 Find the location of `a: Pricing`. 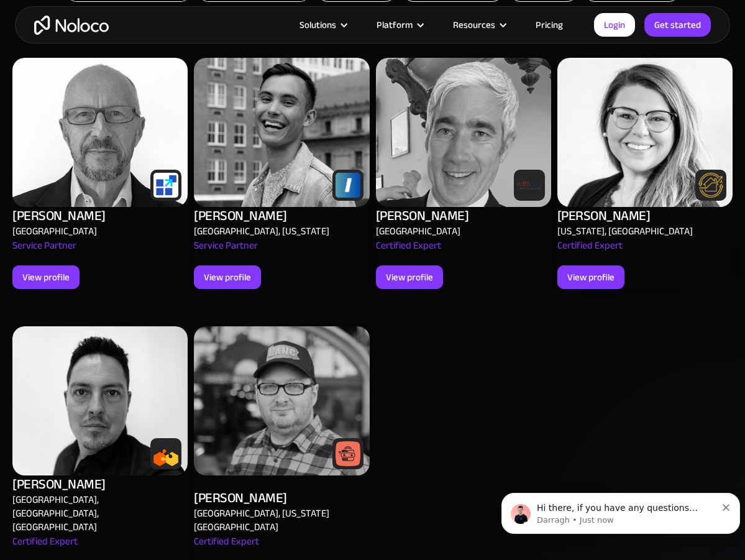

a: Pricing is located at coordinates (550, 25).